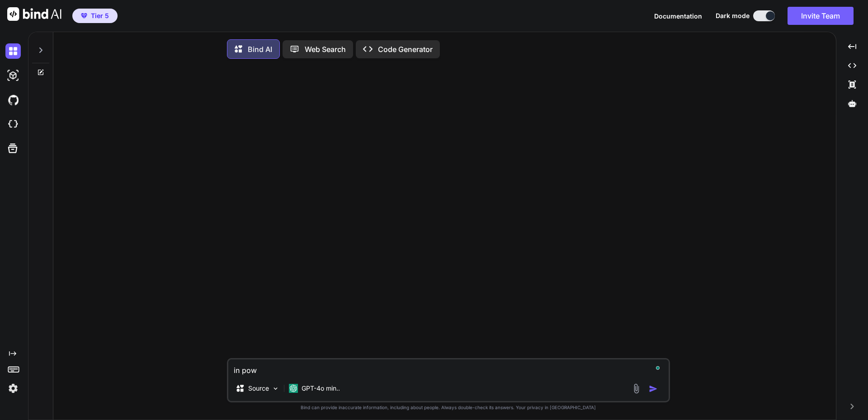 Image resolution: width=868 pixels, height=420 pixels. Describe the element at coordinates (13, 51) in the screenshot. I see `img: darkChat` at that location.